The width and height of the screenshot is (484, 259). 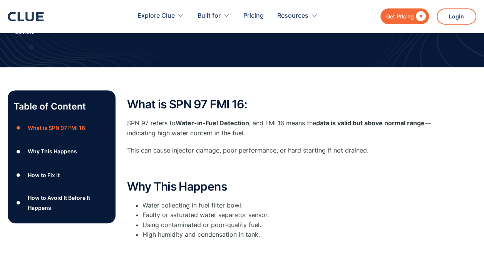 I want to click on li: Water collecting in fuel filter bowl., so click(x=289, y=206).